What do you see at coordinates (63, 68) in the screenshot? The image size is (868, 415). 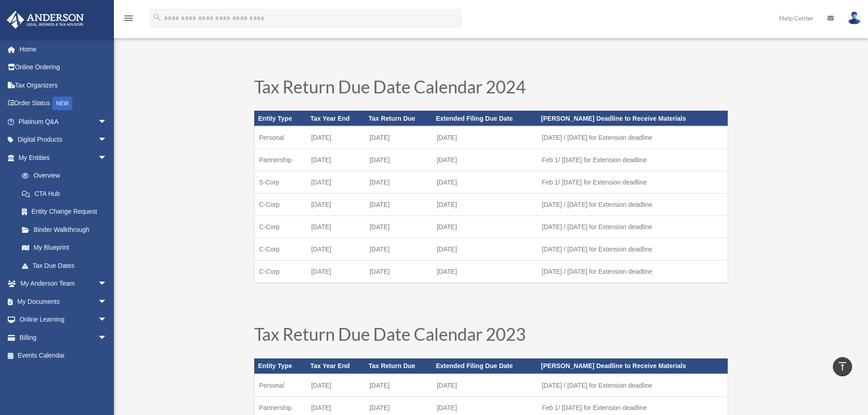 I see `a: Online Ordering` at bounding box center [63, 68].